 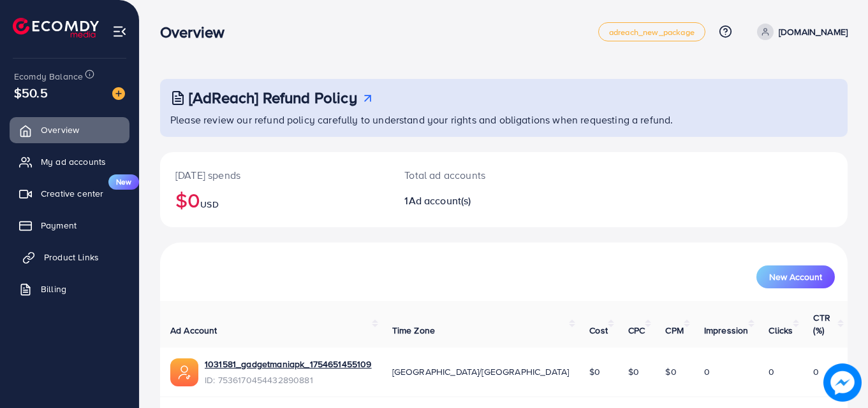 What do you see at coordinates (72, 193) in the screenshot?
I see `span: Creative center` at bounding box center [72, 193].